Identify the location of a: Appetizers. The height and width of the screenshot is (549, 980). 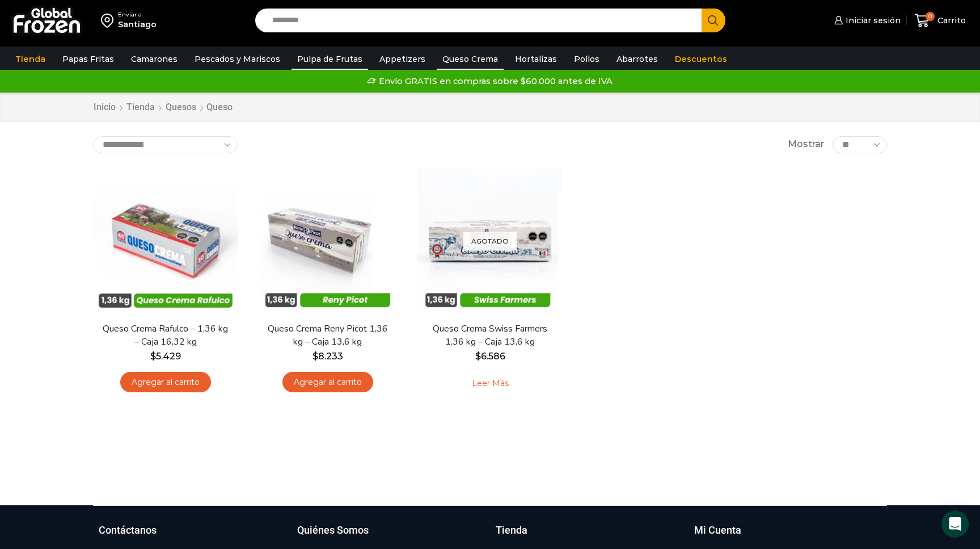
(402, 59).